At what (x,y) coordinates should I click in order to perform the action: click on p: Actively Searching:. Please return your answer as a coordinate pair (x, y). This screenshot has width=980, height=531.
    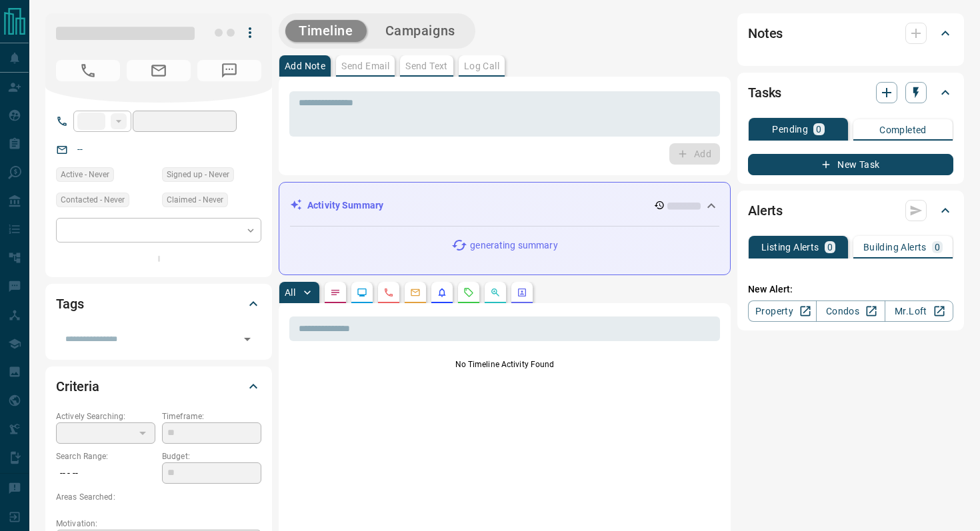
    Looking at the image, I should click on (105, 417).